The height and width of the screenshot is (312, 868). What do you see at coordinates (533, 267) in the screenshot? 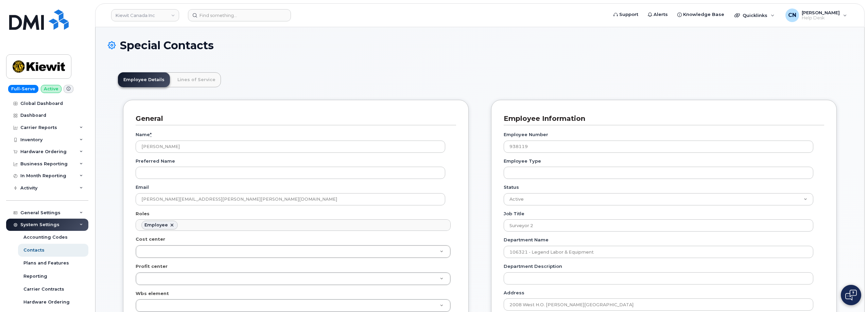
I see `label: Department Description` at bounding box center [533, 267].